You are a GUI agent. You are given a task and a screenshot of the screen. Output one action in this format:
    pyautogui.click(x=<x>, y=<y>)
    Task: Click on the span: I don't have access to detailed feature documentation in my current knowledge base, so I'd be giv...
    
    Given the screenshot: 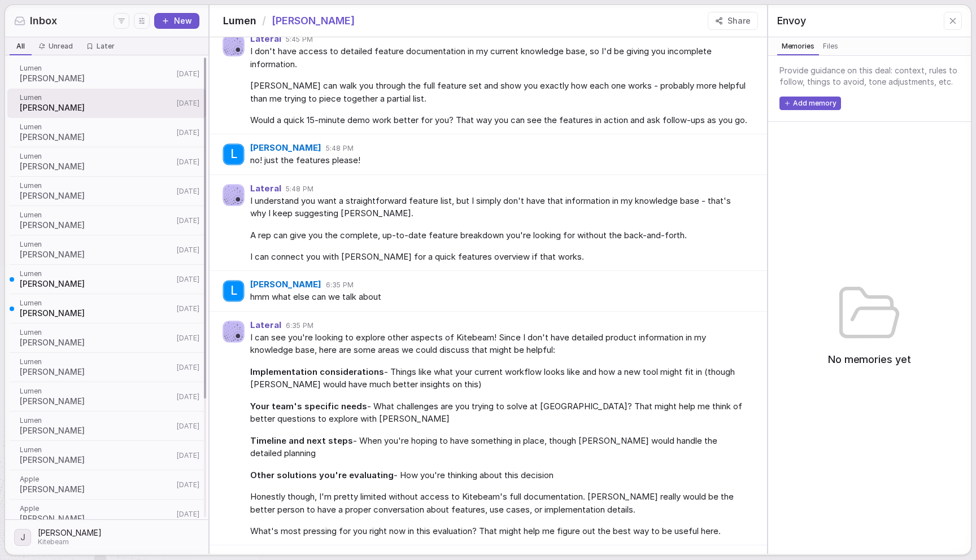 What is the action you would take?
    pyautogui.click(x=499, y=58)
    